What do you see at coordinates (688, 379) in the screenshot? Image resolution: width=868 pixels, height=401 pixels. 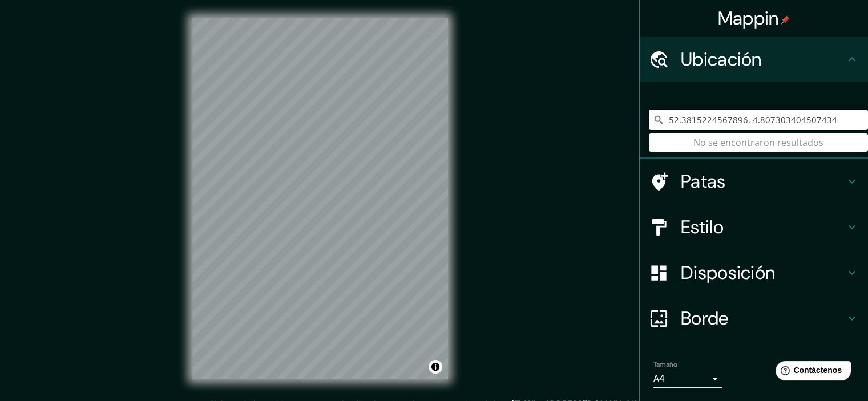 I see `div: A4` at bounding box center [688, 379].